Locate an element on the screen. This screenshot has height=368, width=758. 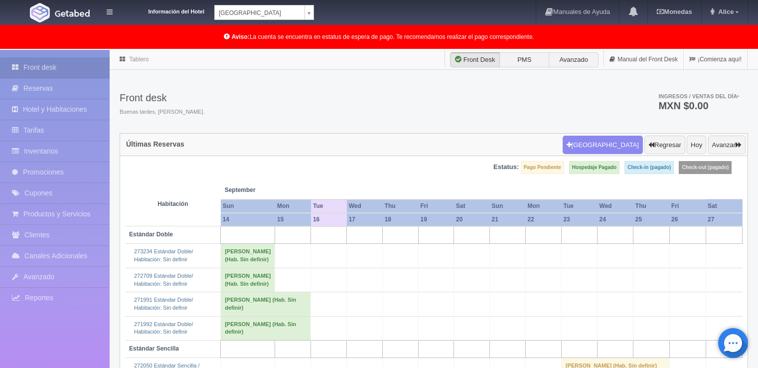
th: 25 is located at coordinates (651, 219).